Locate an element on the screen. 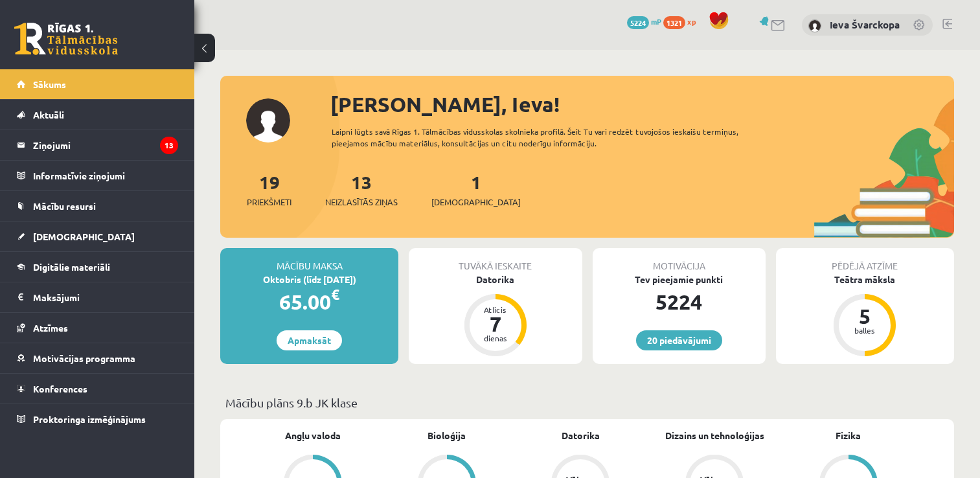 The height and width of the screenshot is (478, 980). span: 5224 is located at coordinates (638, 23).